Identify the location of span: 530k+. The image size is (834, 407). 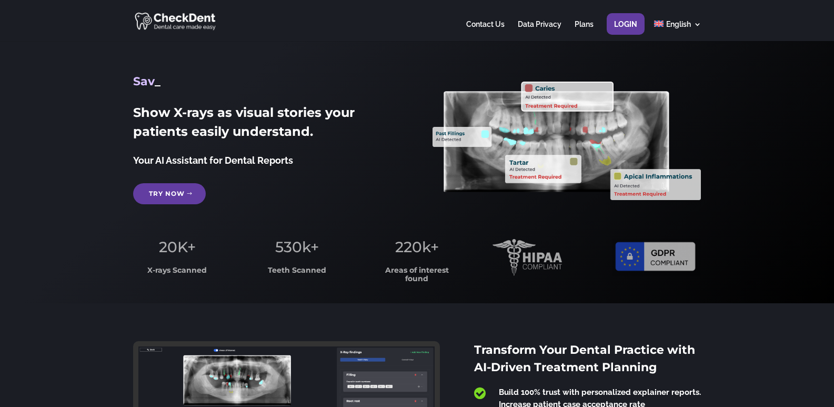
(297, 247).